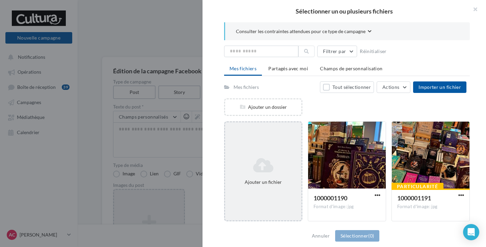 This screenshot has height=247, width=486. I want to click on span: 1000001191, so click(415, 198).